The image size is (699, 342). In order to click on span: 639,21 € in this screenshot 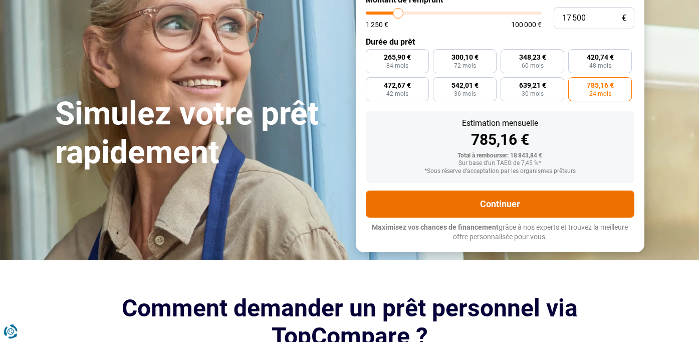, I will do `click(533, 85)`.